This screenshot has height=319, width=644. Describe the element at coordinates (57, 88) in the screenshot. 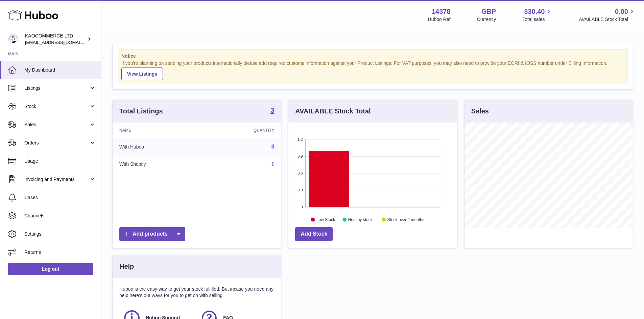

I see `span: Listings` at that location.